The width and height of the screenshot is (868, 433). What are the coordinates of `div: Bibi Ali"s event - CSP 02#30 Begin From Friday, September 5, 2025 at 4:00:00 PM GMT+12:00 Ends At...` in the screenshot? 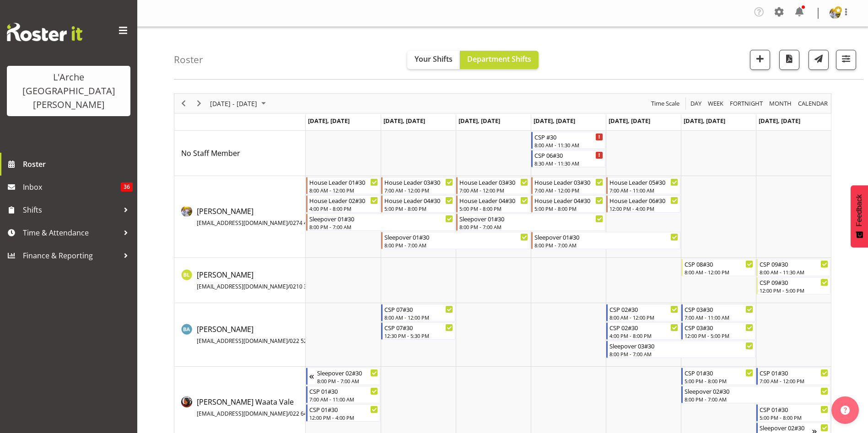 It's located at (643, 331).